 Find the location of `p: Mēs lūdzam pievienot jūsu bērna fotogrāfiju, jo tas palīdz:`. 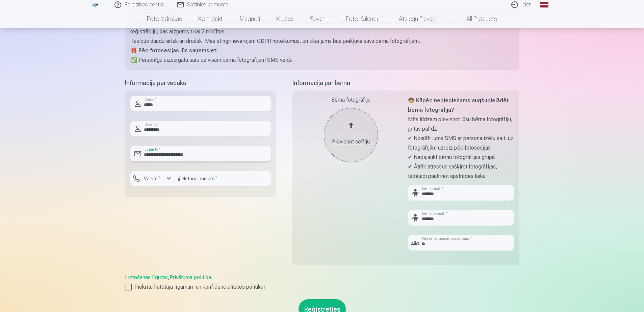

p: Mēs lūdzam pievienot jūsu bērna fotogrāfiju, jo tas palīdz: is located at coordinates (461, 124).